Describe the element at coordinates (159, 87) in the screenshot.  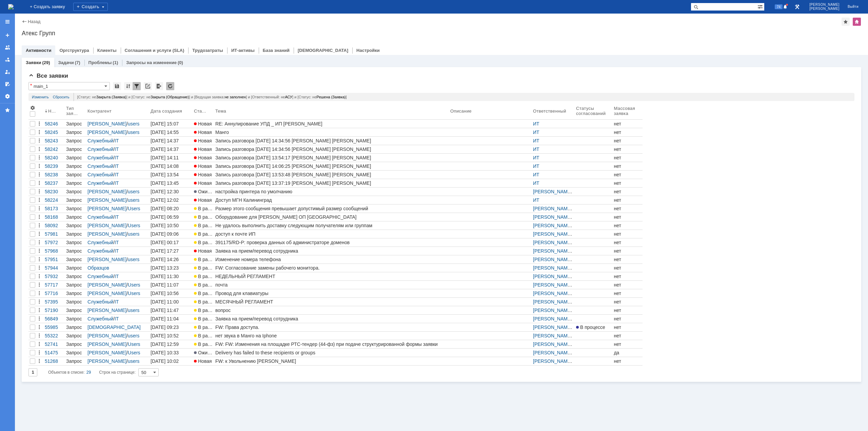
I see `div: Экспорт списка` at that location.